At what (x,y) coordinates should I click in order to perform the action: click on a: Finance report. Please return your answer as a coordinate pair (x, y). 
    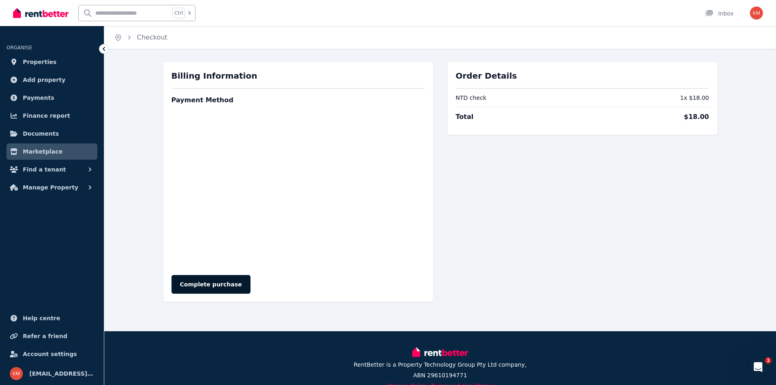
    Looking at the image, I should click on (52, 116).